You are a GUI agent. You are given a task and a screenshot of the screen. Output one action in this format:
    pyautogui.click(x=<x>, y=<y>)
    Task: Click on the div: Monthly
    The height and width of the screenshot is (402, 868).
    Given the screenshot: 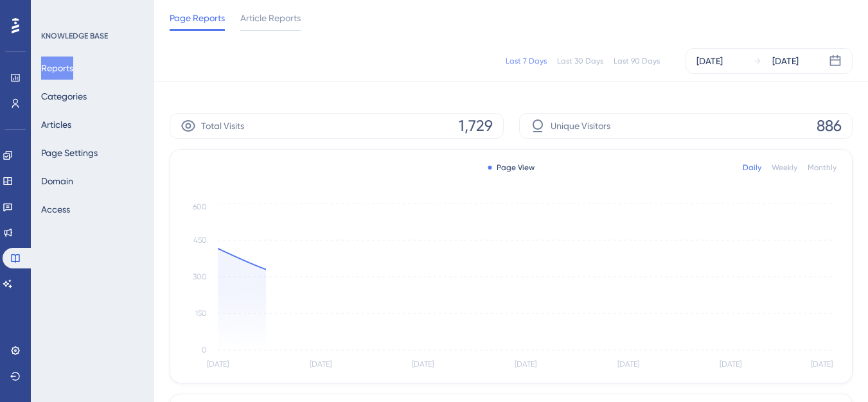 What is the action you would take?
    pyautogui.click(x=822, y=168)
    